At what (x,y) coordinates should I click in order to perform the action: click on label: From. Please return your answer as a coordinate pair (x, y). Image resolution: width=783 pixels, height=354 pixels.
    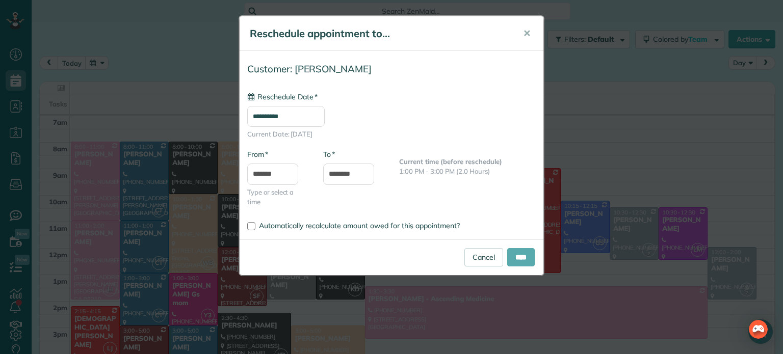
    Looking at the image, I should click on (257, 154).